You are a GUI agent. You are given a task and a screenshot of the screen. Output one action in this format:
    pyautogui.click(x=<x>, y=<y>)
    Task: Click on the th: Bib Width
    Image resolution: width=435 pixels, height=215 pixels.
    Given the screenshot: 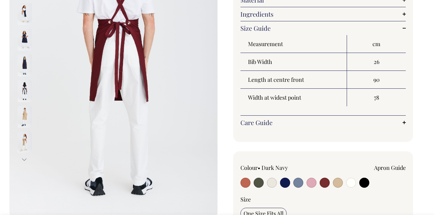 What is the action you would take?
    pyautogui.click(x=293, y=62)
    